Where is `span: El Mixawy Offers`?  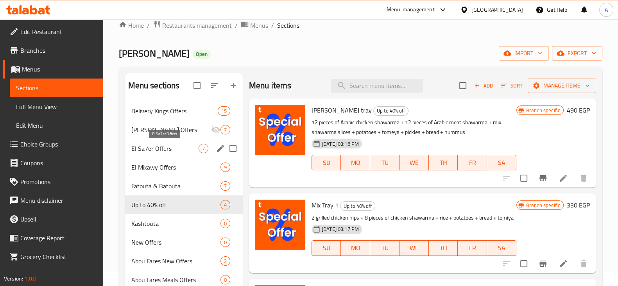 span: El Mixawy Offers is located at coordinates (176, 167).